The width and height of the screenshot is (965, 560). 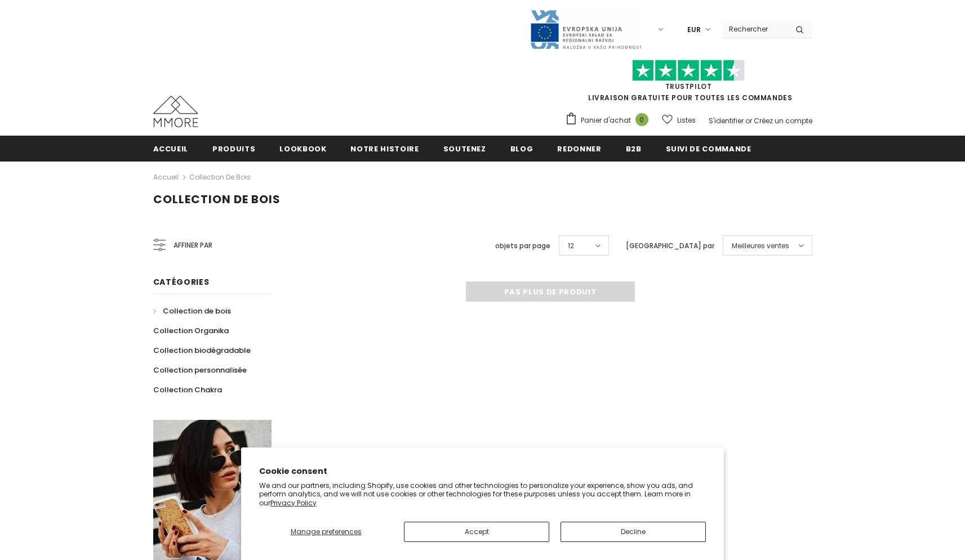 What do you see at coordinates (754, 29) in the screenshot?
I see `input: Search Site` at bounding box center [754, 29].